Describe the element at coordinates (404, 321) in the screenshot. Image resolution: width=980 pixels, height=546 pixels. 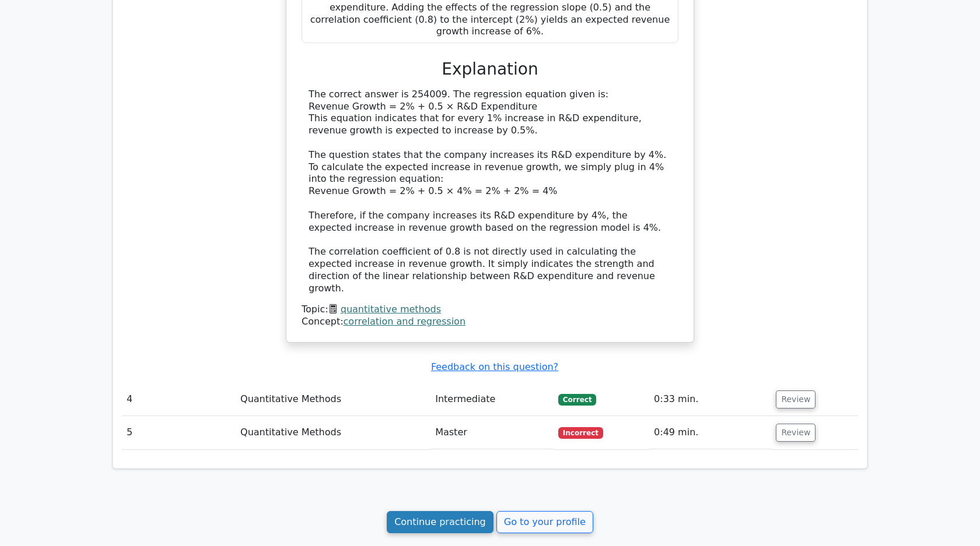
I see `a: correlation and regression` at that location.